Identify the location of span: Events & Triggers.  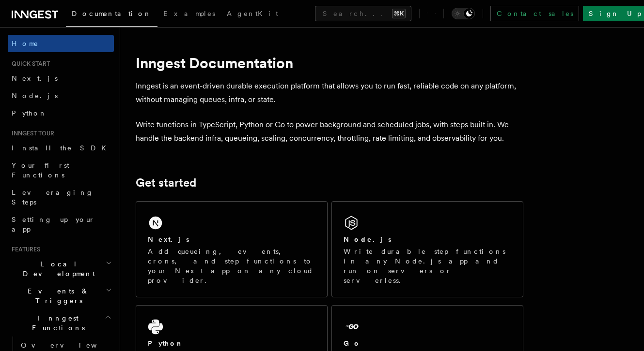
(57, 296).